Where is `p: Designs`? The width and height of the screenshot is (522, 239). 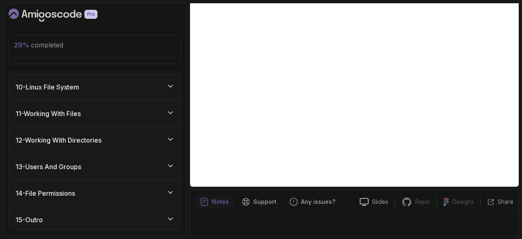 p: Designs is located at coordinates (463, 201).